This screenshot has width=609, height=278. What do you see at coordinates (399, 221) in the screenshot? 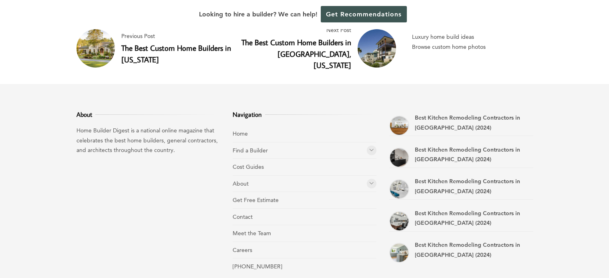
I see `a: Best Kitchen Remodeling Contractors in Boca Raton (2024)` at bounding box center [399, 221].